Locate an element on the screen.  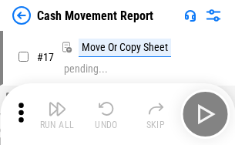
img: Back is located at coordinates (22, 15).